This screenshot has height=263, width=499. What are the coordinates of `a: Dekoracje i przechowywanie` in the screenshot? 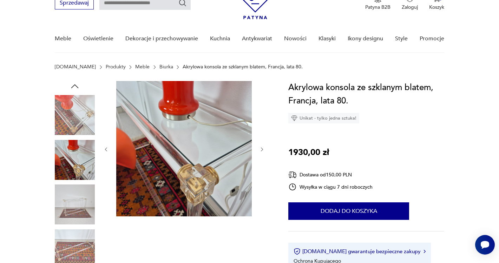 It's located at (161, 39).